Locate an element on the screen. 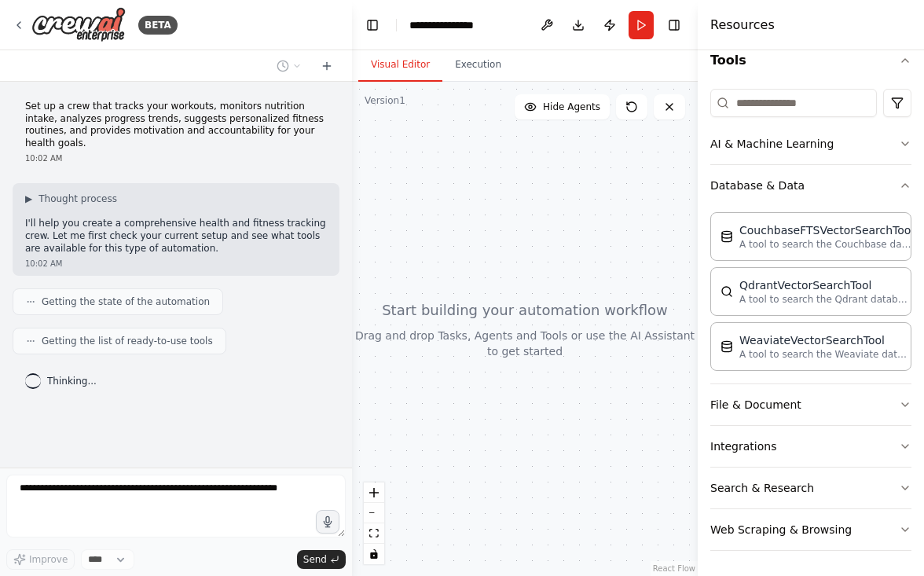 The height and width of the screenshot is (576, 924). button: fit view is located at coordinates (374, 534).